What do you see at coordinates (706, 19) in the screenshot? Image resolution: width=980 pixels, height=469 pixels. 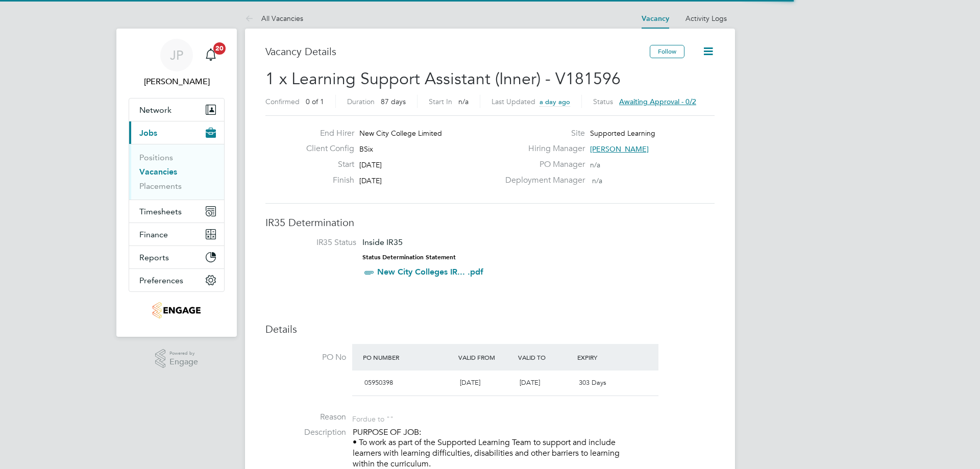 I see `a: Activity Logs` at bounding box center [706, 19].